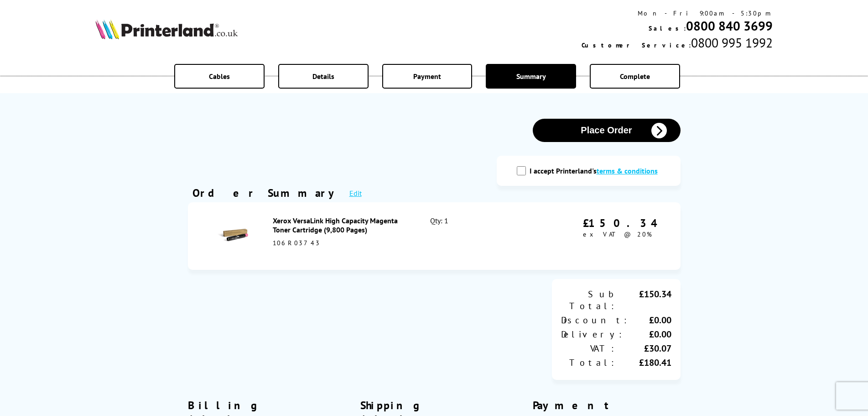 Image resolution: width=868 pixels, height=416 pixels. What do you see at coordinates (589, 300) in the screenshot?
I see `div: Sub Total:` at bounding box center [589, 300].